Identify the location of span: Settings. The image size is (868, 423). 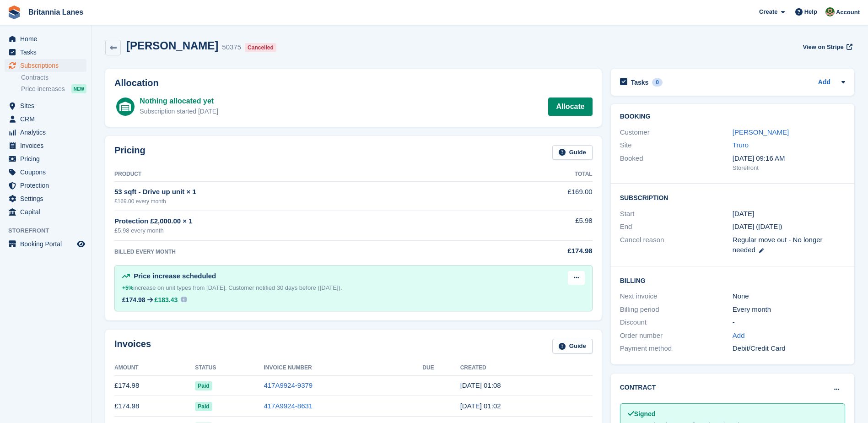
(47, 199).